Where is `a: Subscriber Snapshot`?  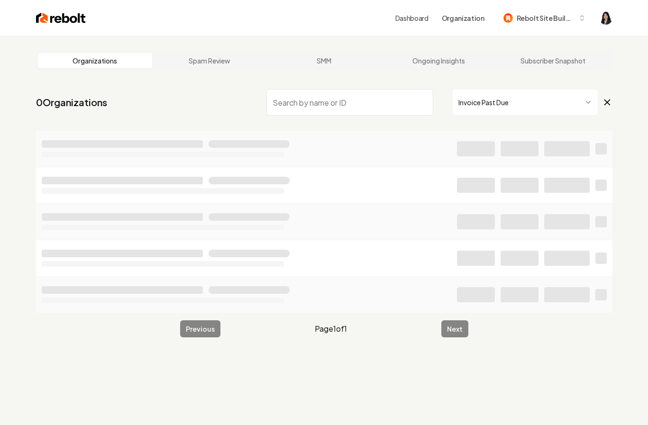
a: Subscriber Snapshot is located at coordinates (553, 61).